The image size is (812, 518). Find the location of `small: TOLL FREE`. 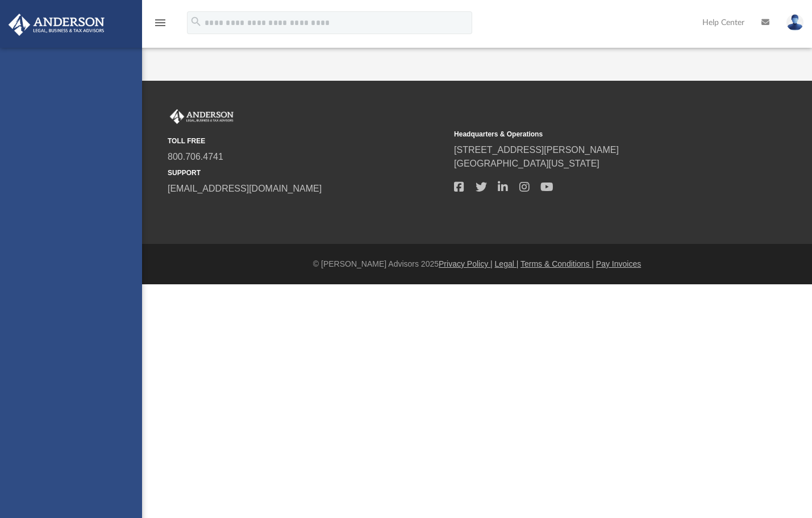

small: TOLL FREE is located at coordinates (307, 141).